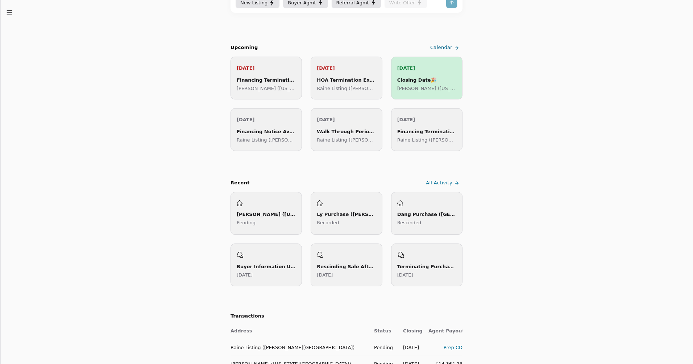 The image size is (693, 364). I want to click on div: Prep CD, so click(446, 347).